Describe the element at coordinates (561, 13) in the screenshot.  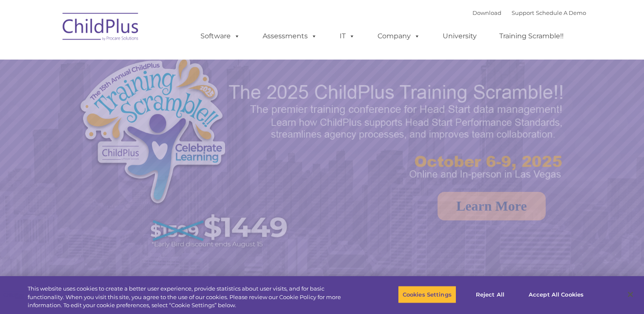
I see `a: Schedule A Demo` at that location.